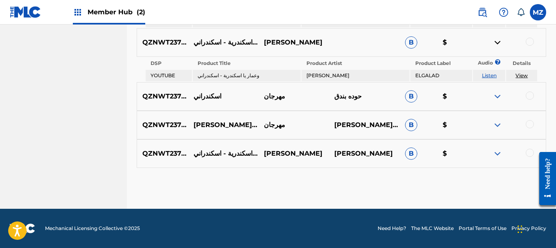 The image size is (556, 248). Describe the element at coordinates (25, 12) in the screenshot. I see `img: MLC Logo` at that location.